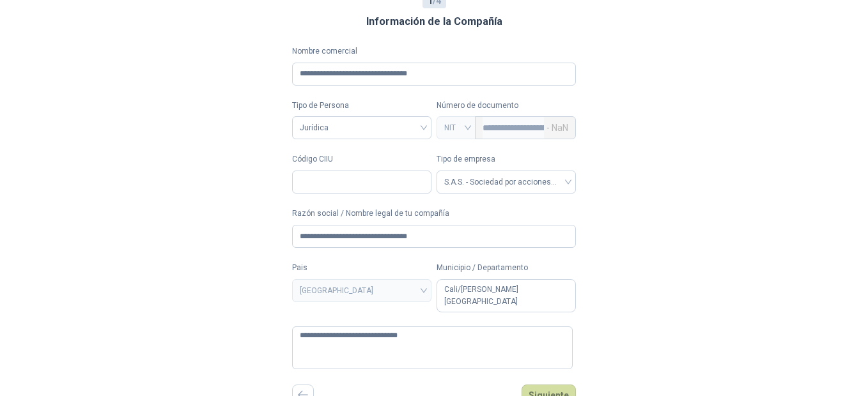 The width and height of the screenshot is (868, 396). Describe the element at coordinates (506, 159) in the screenshot. I see `label: Tipo de empresa` at that location.